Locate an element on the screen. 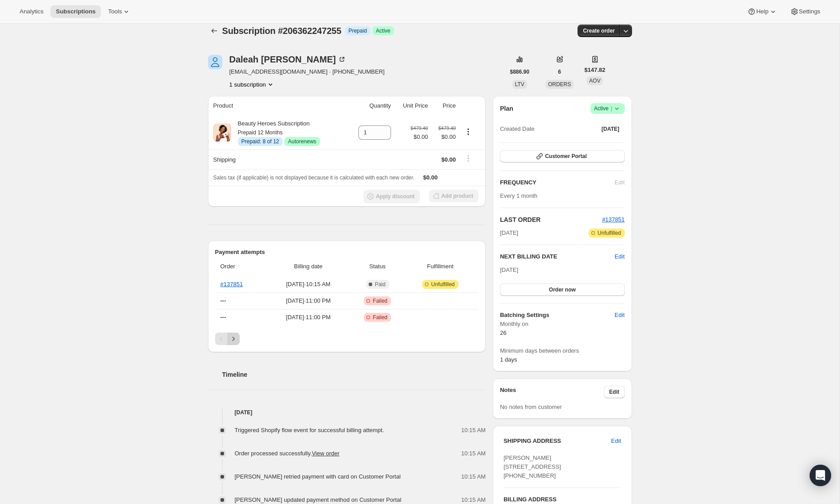 The width and height of the screenshot is (840, 504). span: 1 days is located at coordinates (509, 360).